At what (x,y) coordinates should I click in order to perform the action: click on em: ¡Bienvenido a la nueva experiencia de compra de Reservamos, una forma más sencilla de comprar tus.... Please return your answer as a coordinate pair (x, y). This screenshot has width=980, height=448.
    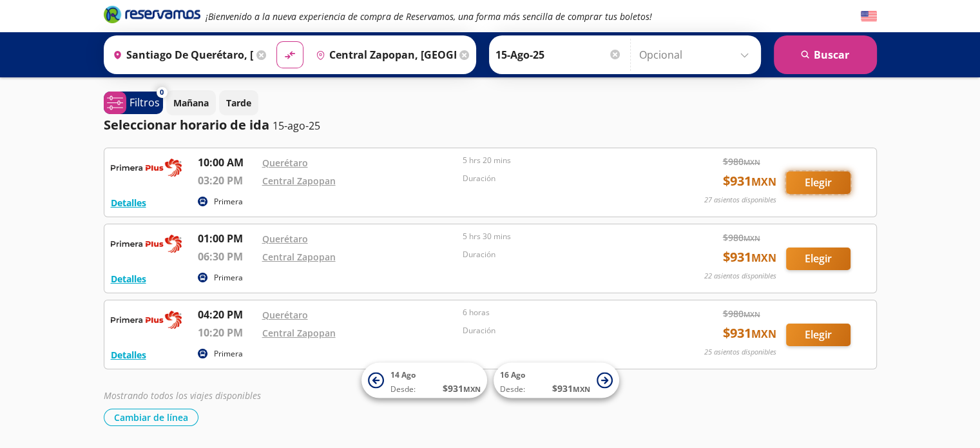
    Looking at the image, I should click on (429, 16).